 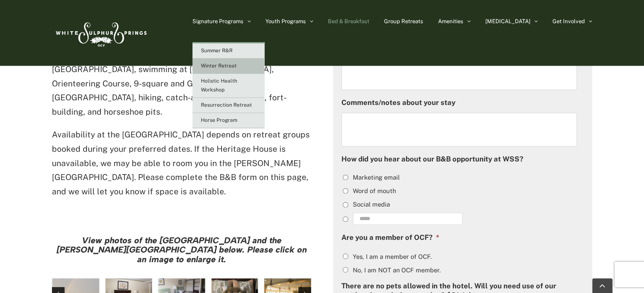 I want to click on label: How did you hear about our B&B opportunity at WSS?, so click(x=432, y=160).